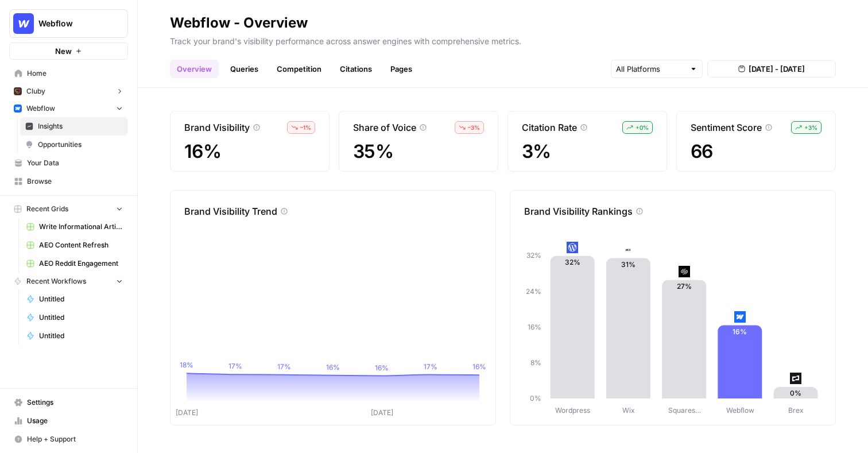  I want to click on span: Settings, so click(74, 403).